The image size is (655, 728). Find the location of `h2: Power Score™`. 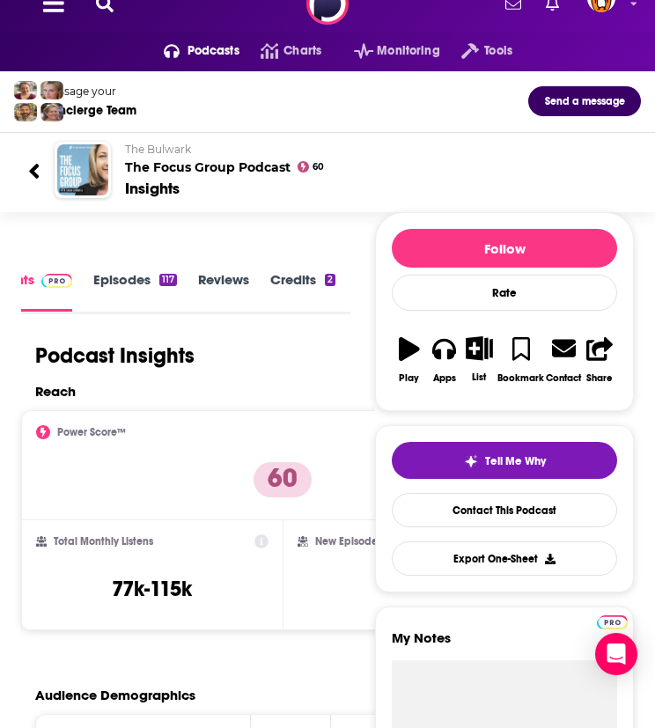

h2: Power Score™ is located at coordinates (92, 432).